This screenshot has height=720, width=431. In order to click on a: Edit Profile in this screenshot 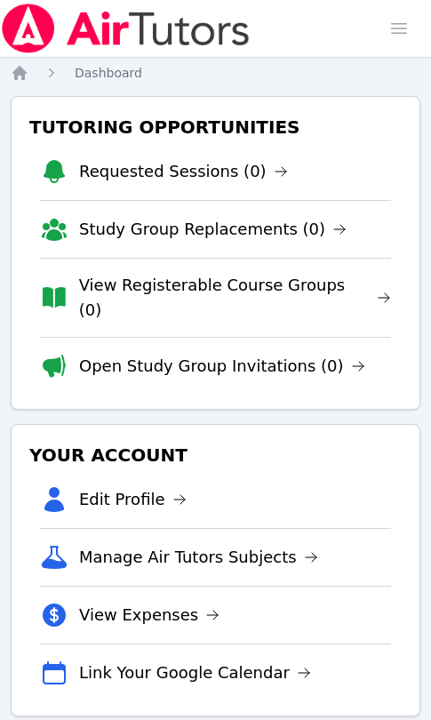, I will do `click(132, 500)`.